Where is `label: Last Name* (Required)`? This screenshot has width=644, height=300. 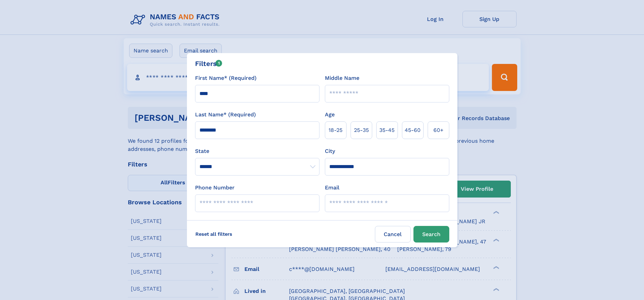 label: Last Name* (Required) is located at coordinates (226, 115).